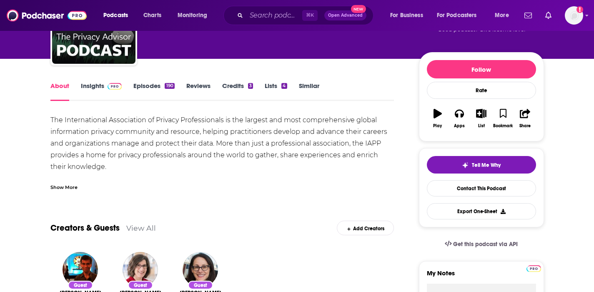 Image resolution: width=594 pixels, height=292 pixels. I want to click on span: ⌘ K, so click(310, 15).